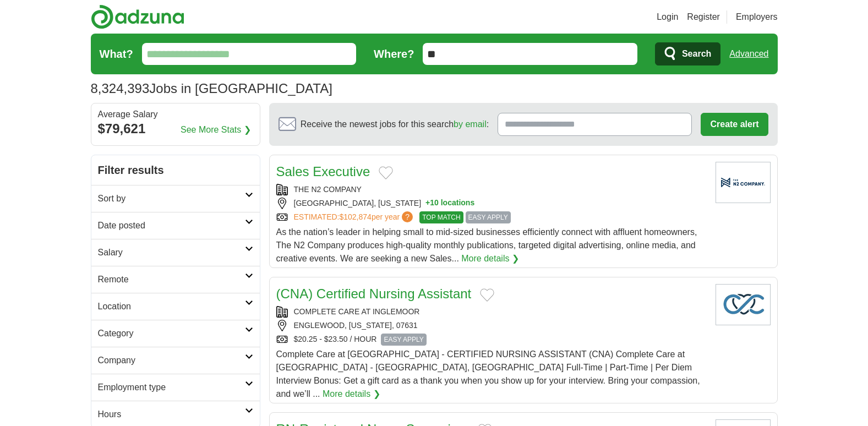 This screenshot has height=426, width=868. Describe the element at coordinates (175, 252) in the screenshot. I see `a: Salary` at that location.